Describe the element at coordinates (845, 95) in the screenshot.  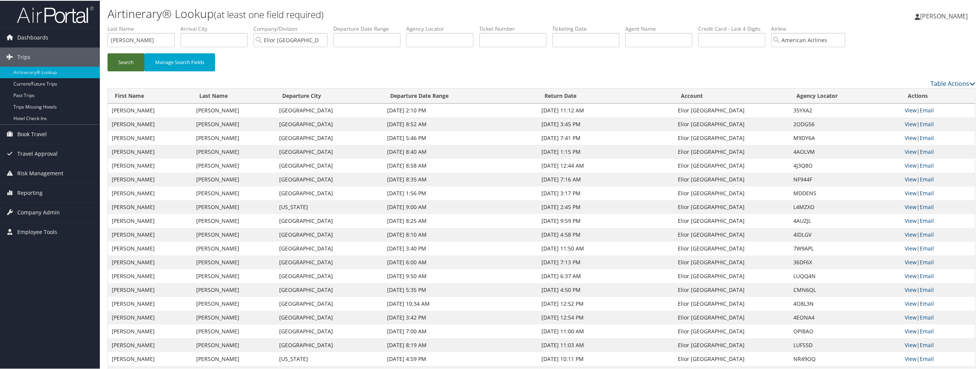
I see `th: Agency Locator: activate to sort column ascending` at that location.